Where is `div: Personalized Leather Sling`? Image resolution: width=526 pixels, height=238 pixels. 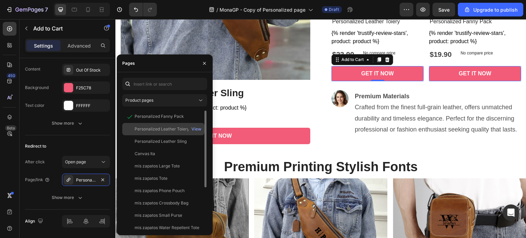 div: Personalized Leather Sling is located at coordinates (161, 141).